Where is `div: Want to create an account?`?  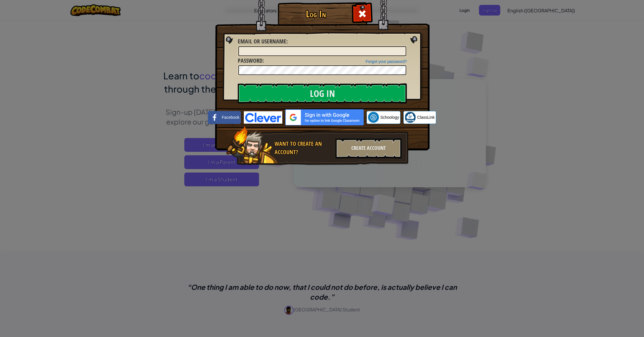 div: Want to create an account? is located at coordinates (303, 148).